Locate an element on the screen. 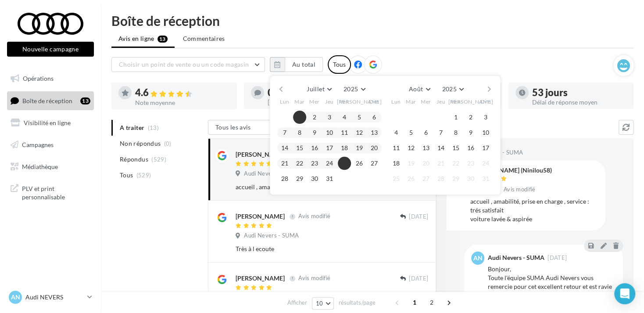  button: 7 is located at coordinates (285, 132).